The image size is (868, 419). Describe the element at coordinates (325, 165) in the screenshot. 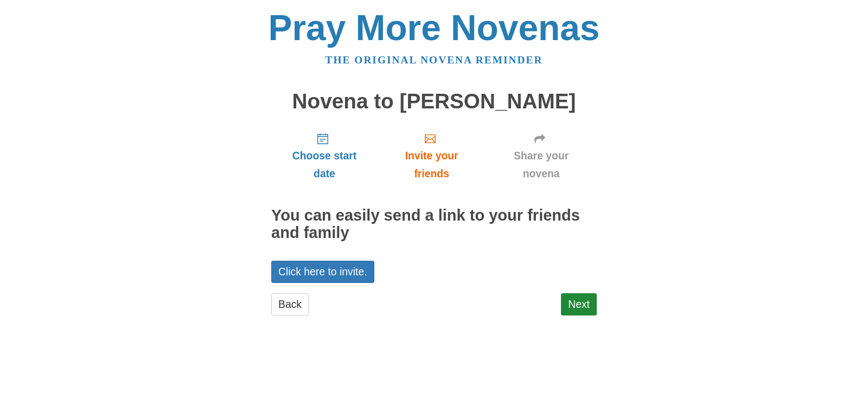

I see `span: Choose start date` at that location.